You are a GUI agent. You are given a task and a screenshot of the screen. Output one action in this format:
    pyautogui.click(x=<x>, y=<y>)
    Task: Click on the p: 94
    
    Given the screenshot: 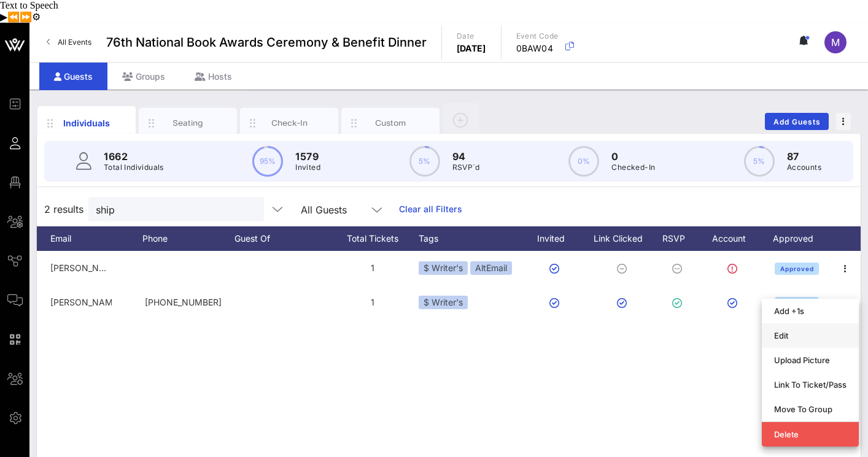 What is the action you would take?
    pyautogui.click(x=466, y=156)
    